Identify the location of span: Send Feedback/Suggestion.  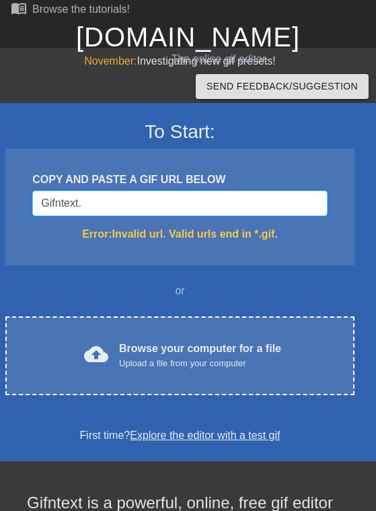
(282, 86).